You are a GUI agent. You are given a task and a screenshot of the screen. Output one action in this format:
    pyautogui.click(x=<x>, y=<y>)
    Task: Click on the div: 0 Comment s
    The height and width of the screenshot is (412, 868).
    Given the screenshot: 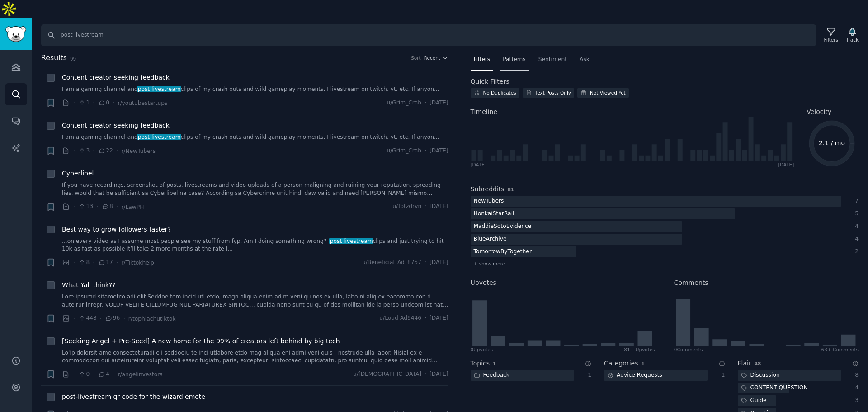 What is the action you would take?
    pyautogui.click(x=688, y=350)
    